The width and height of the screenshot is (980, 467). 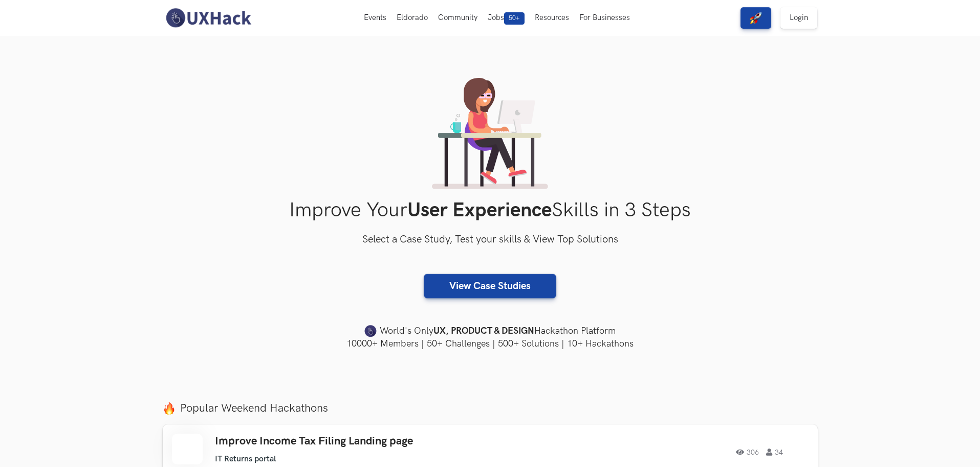 What do you see at coordinates (756, 18) in the screenshot?
I see `img: rocket` at bounding box center [756, 18].